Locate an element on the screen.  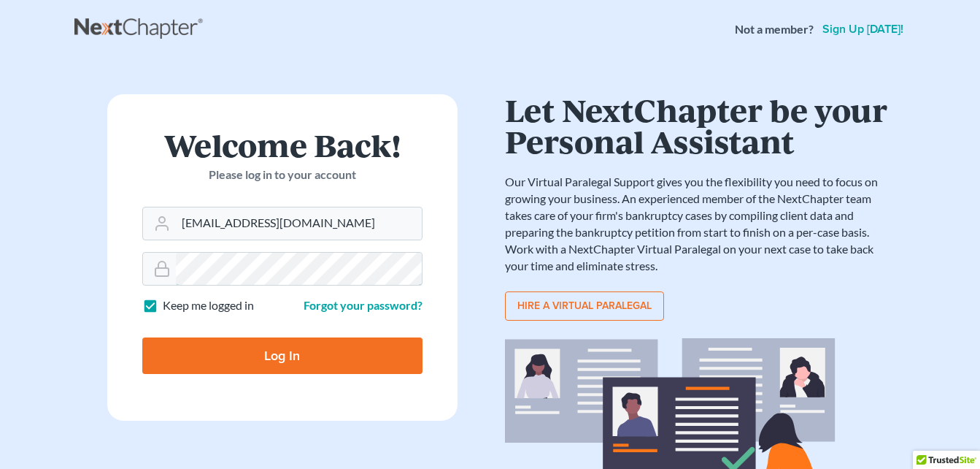
h1: Welcome Back! is located at coordinates (282, 144).